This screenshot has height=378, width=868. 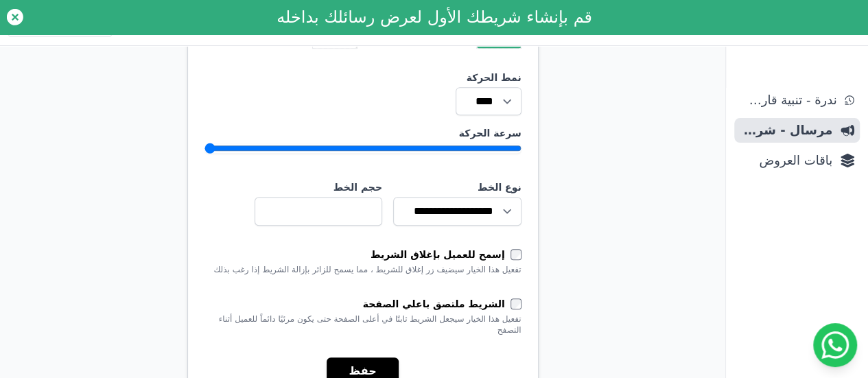 What do you see at coordinates (363, 78) in the screenshot?
I see `label: نمط الحركة` at bounding box center [363, 78].